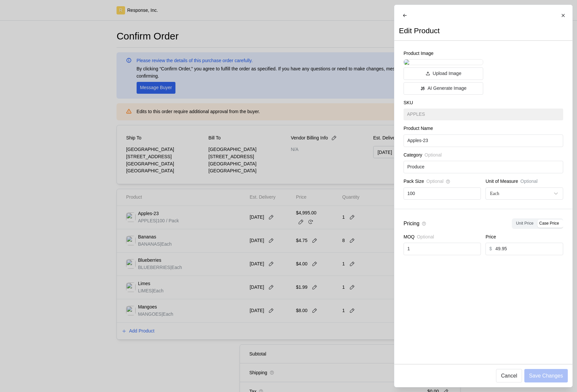 The height and width of the screenshot is (392, 577). Describe the element at coordinates (442, 249) in the screenshot. I see `input: Enter MOQ` at that location.